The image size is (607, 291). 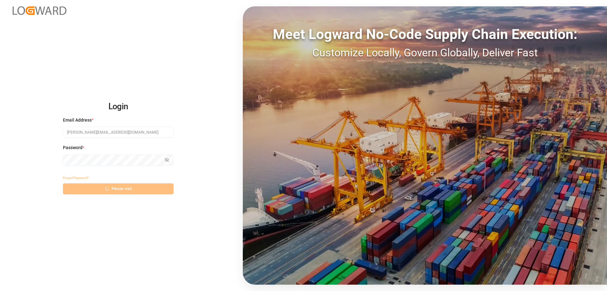 I want to click on input: Enter your email, so click(x=118, y=132).